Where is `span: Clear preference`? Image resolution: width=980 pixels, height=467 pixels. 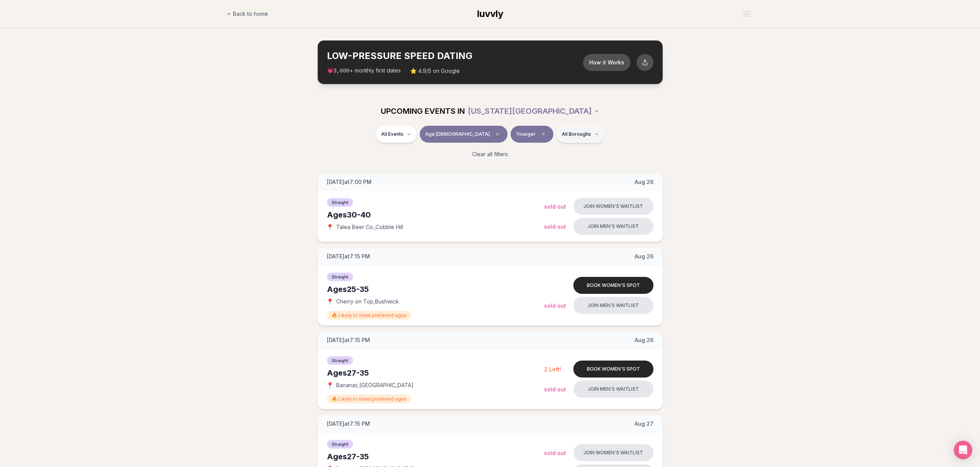
span: Clear preference is located at coordinates (543, 134).